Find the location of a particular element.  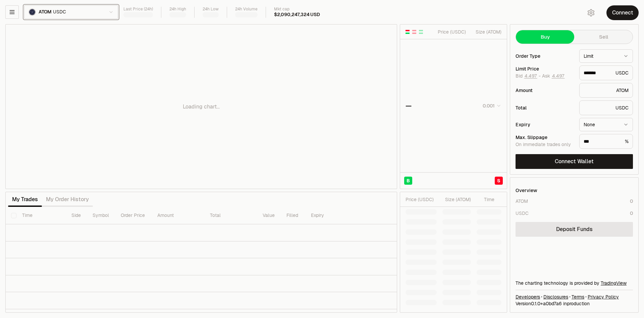

a: Deposit Funds is located at coordinates (575, 230).